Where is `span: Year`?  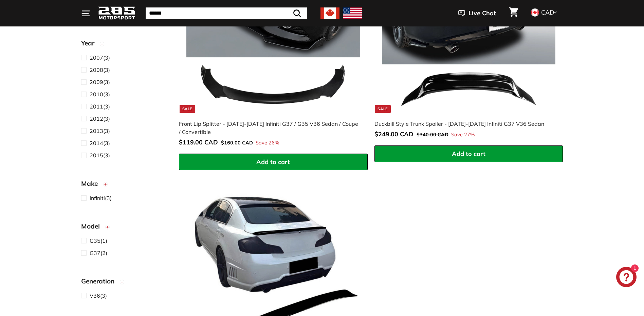
span: Year is located at coordinates (90, 43).